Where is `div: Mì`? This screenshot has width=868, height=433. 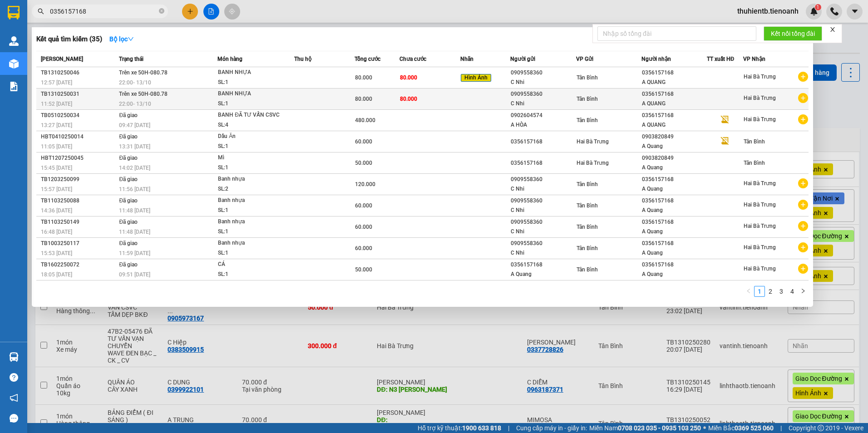 div: Mì is located at coordinates (252, 158).